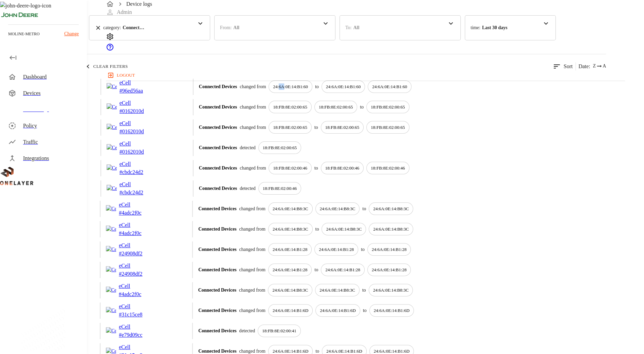  Describe the element at coordinates (147, 87) in the screenshot. I see `a: Cellular RoutereCell#96ed56aa` at that location.